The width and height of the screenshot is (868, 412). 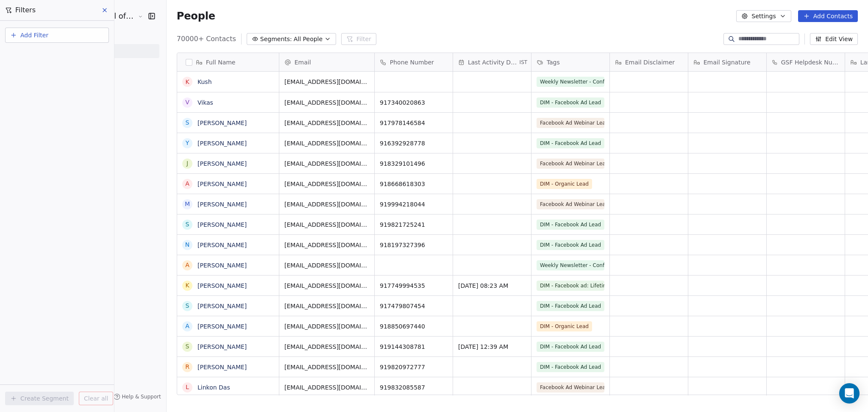 What do you see at coordinates (205, 103) in the screenshot?
I see `a: Vikas` at bounding box center [205, 103].